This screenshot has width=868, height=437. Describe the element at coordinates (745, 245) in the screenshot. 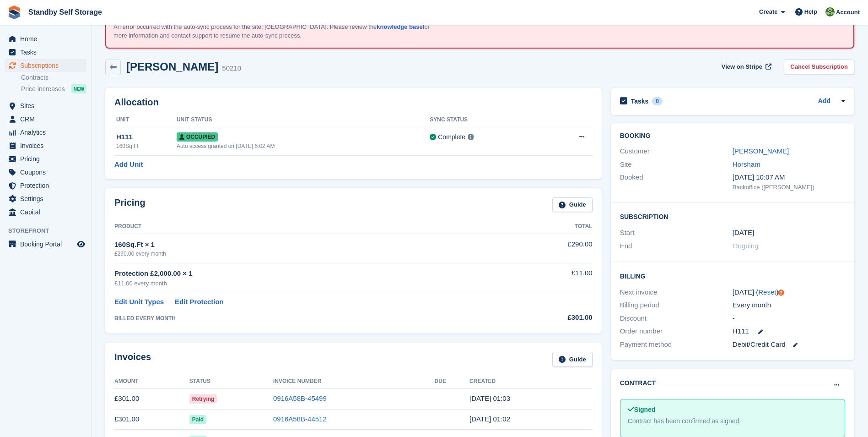

I see `span: Ongoing` at that location.